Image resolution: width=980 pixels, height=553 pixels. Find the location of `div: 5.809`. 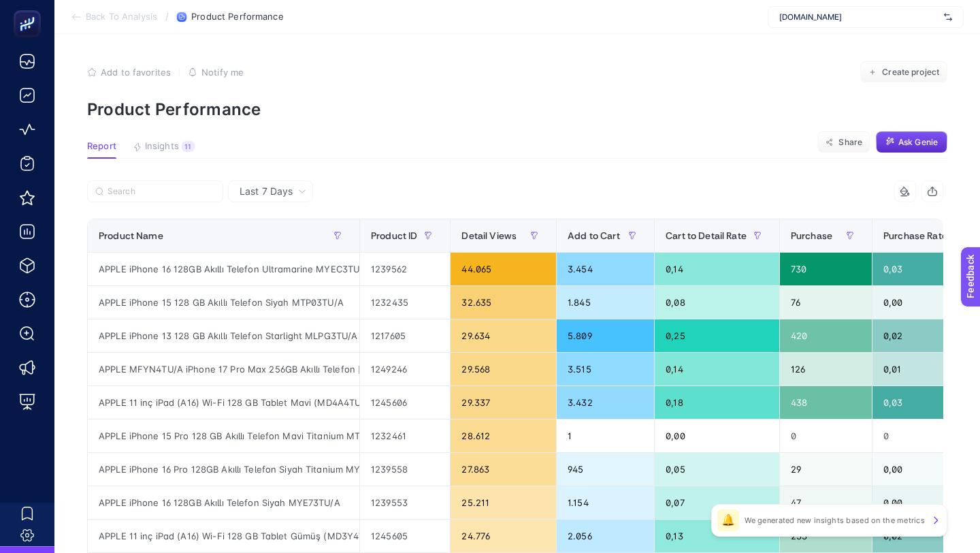

div: 5.809 is located at coordinates (605, 336).